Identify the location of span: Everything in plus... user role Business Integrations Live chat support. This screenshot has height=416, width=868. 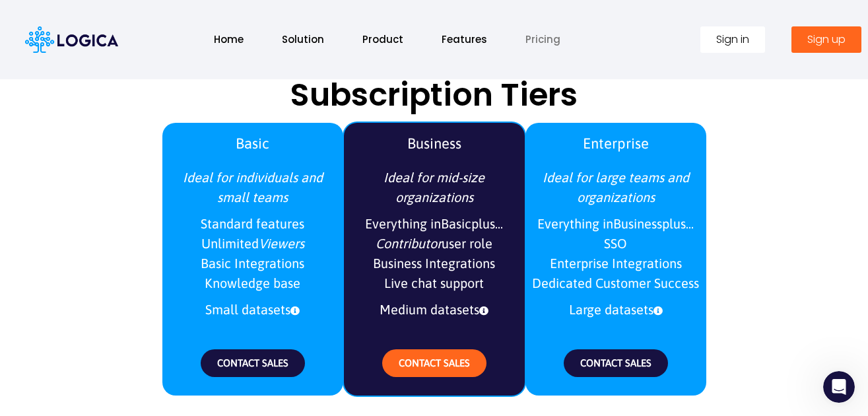
(434, 254).